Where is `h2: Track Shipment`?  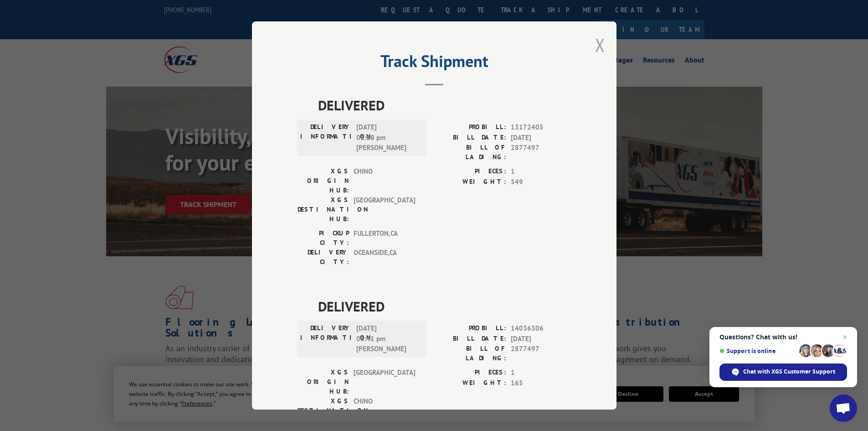
h2: Track Shipment is located at coordinates (434, 63).